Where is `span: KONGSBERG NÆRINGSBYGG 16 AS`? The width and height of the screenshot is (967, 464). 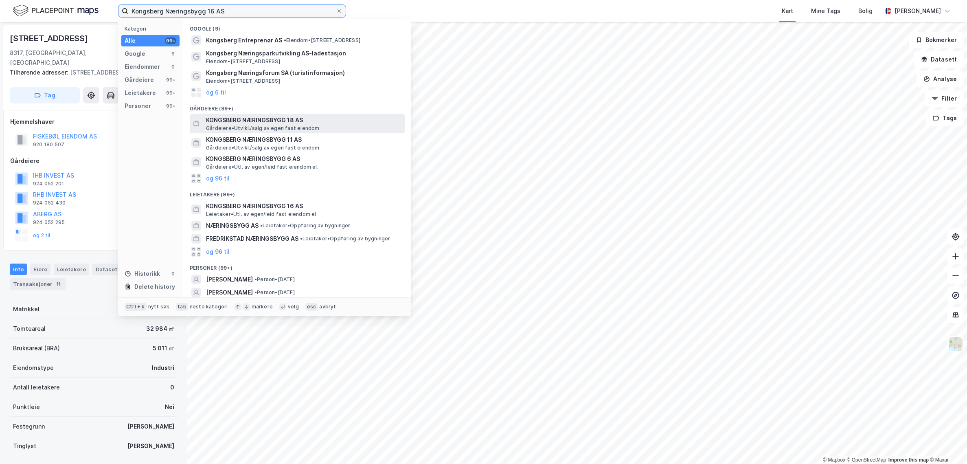 span: KONGSBERG NÆRINGSBYGG 16 AS is located at coordinates (304, 206).